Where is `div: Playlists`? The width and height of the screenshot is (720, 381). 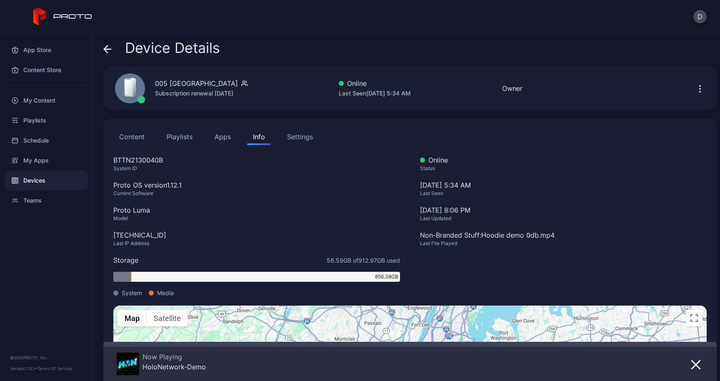 div: Playlists is located at coordinates (46, 120).